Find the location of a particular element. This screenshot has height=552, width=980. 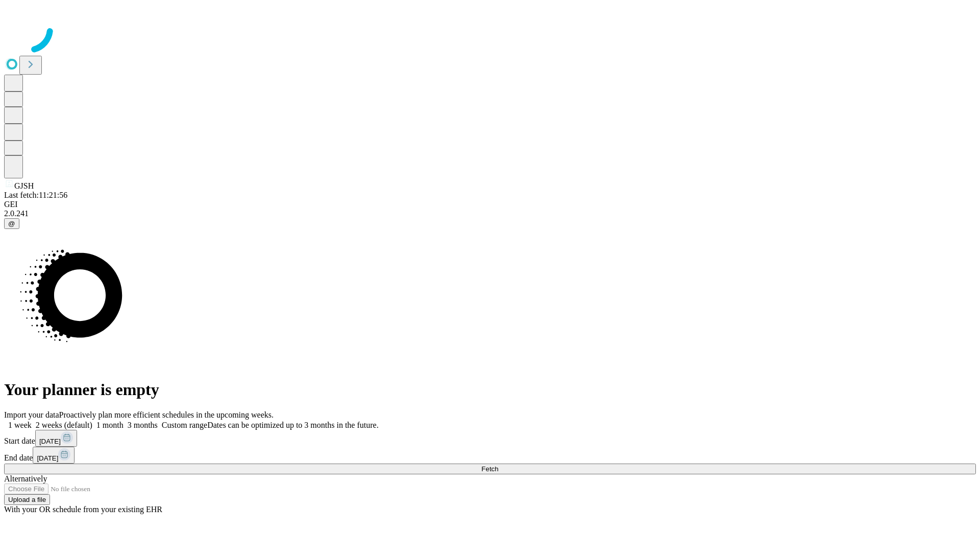

span: 2 weeks (default) is located at coordinates (64, 425).